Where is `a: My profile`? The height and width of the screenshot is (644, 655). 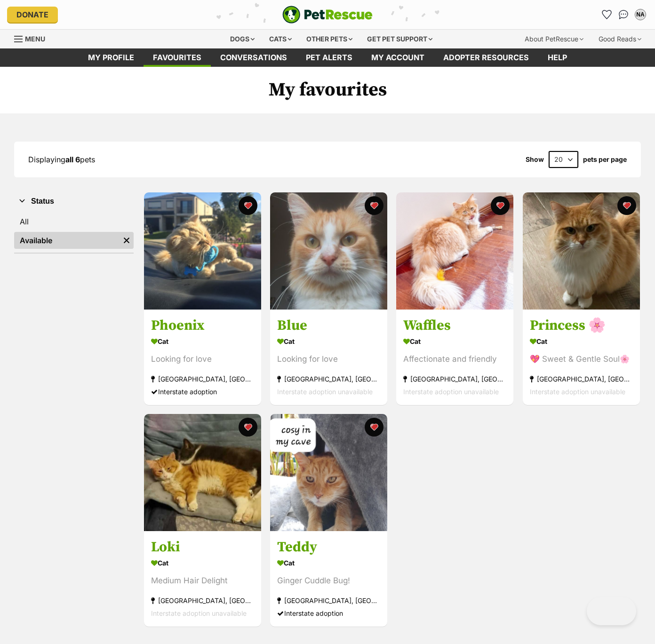
a: My profile is located at coordinates (111, 57).